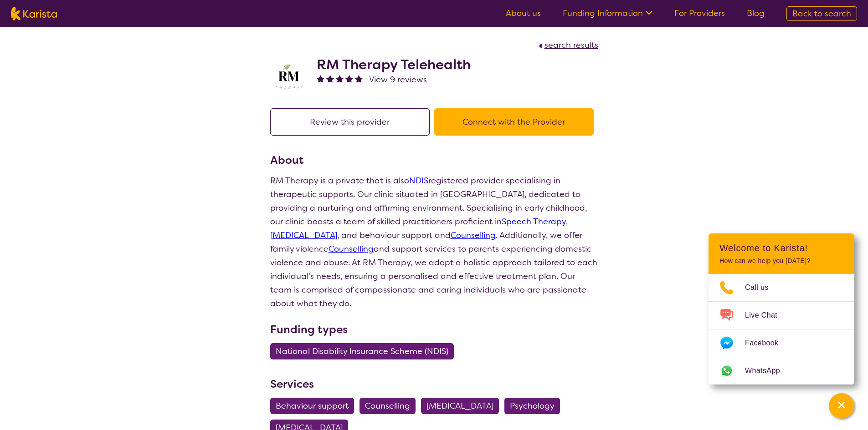 The height and width of the screenshot is (430, 868). What do you see at coordinates (435, 242) in the screenshot?
I see `p: RM Therapy is a private that is also registered provider specialising in therapeutic supports. Ou...` at bounding box center [435, 242].